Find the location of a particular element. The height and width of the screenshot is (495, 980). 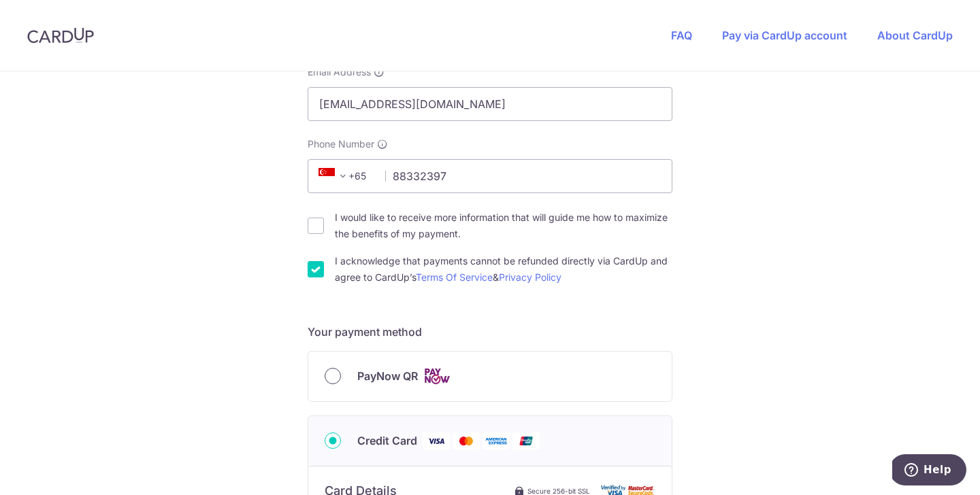

span: Phone Number is located at coordinates (341, 145).